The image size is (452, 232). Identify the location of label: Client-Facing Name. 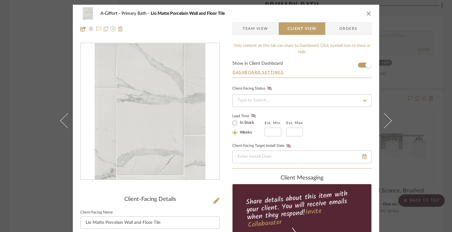
(96, 212).